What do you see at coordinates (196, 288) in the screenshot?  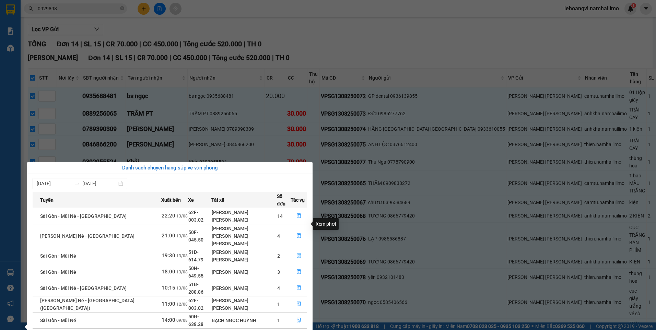 I see `span: 51B-288.86` at bounding box center [196, 288].